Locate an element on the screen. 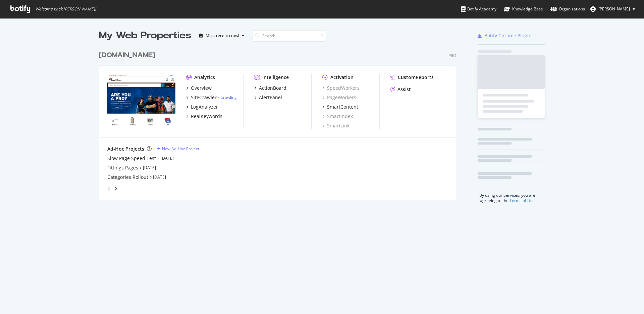 The height and width of the screenshot is (314, 644). a: RealKeywords is located at coordinates (204, 116).